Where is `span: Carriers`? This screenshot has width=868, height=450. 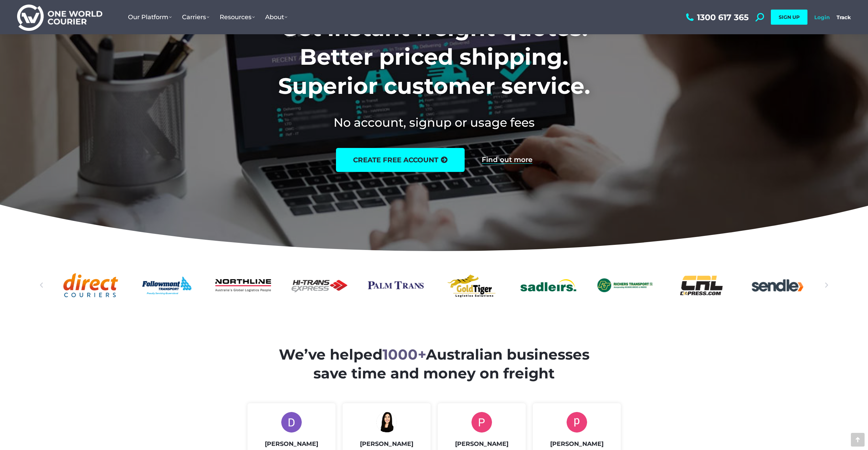 span: Carriers is located at coordinates (196, 17).